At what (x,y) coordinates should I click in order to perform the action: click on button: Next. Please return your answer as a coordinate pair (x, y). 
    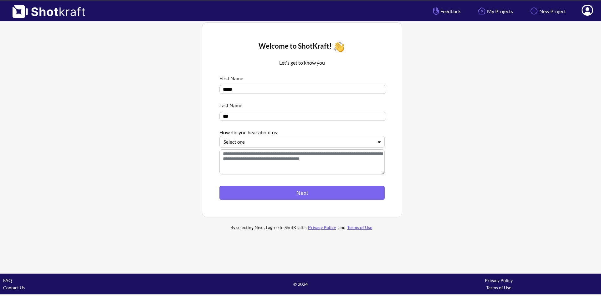
    Looking at the image, I should click on (302, 192).